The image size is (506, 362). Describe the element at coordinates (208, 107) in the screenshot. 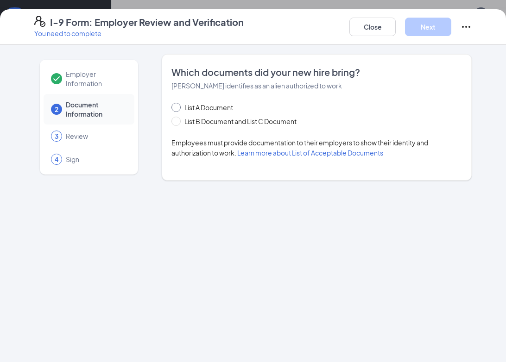

I see `span: List A Document` at that location.